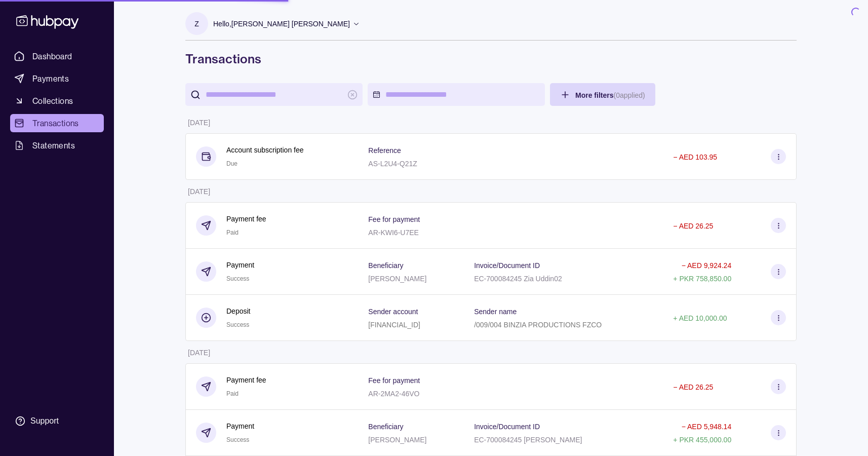 This screenshot has height=456, width=868. Describe the element at coordinates (706, 427) in the screenshot. I see `p: − AED 5,948.14` at that location.